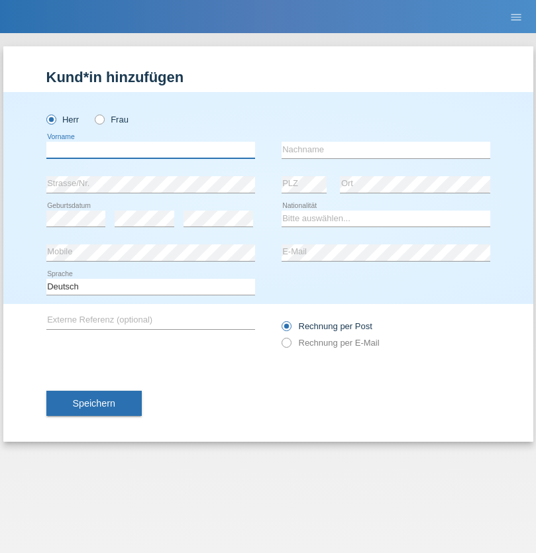  What do you see at coordinates (286, 329) in the screenshot?
I see `input: Rechnung per Post` at bounding box center [286, 329].